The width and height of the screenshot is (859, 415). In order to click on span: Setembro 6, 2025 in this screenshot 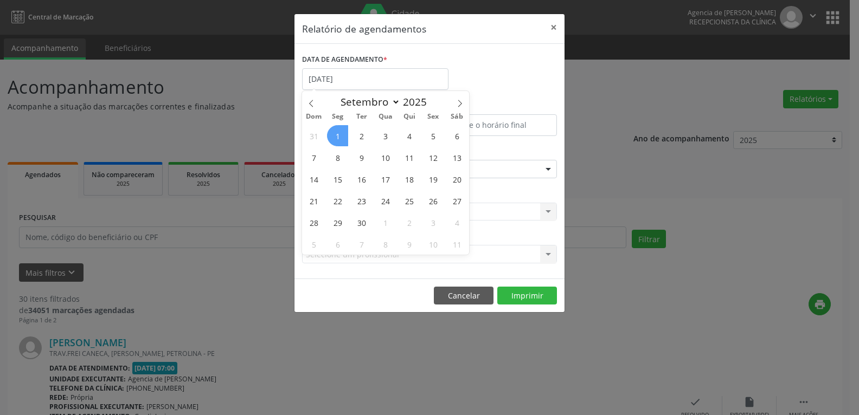, I will do `click(456, 135)`.